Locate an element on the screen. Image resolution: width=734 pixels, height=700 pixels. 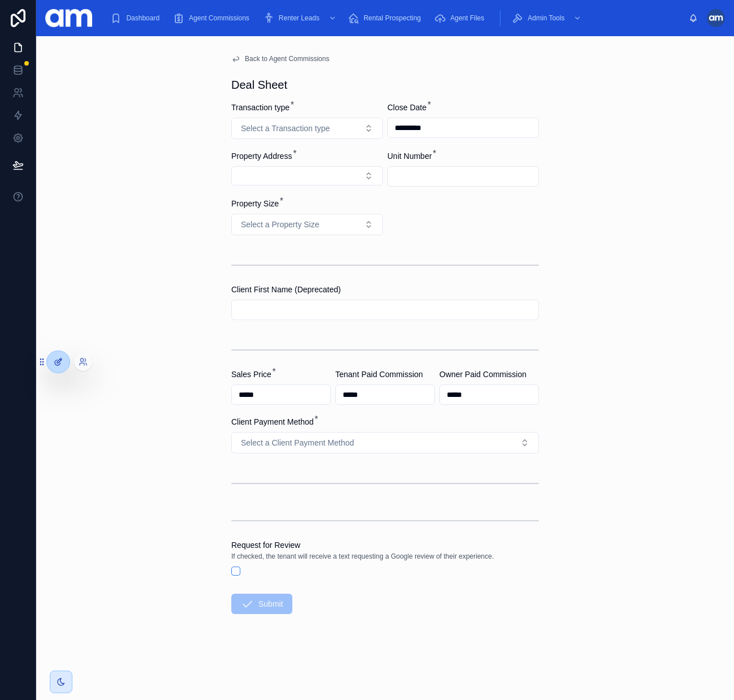
span: Unit Number is located at coordinates (410, 156).